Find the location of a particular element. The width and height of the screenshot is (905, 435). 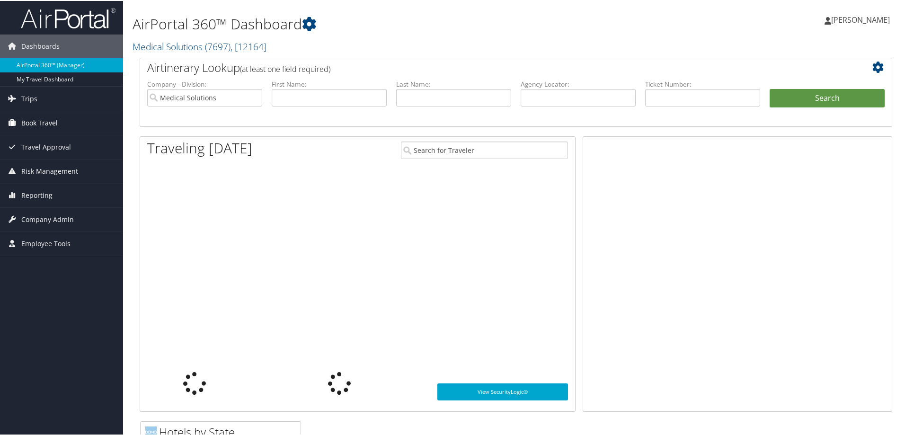

span: Trips is located at coordinates (29, 98).